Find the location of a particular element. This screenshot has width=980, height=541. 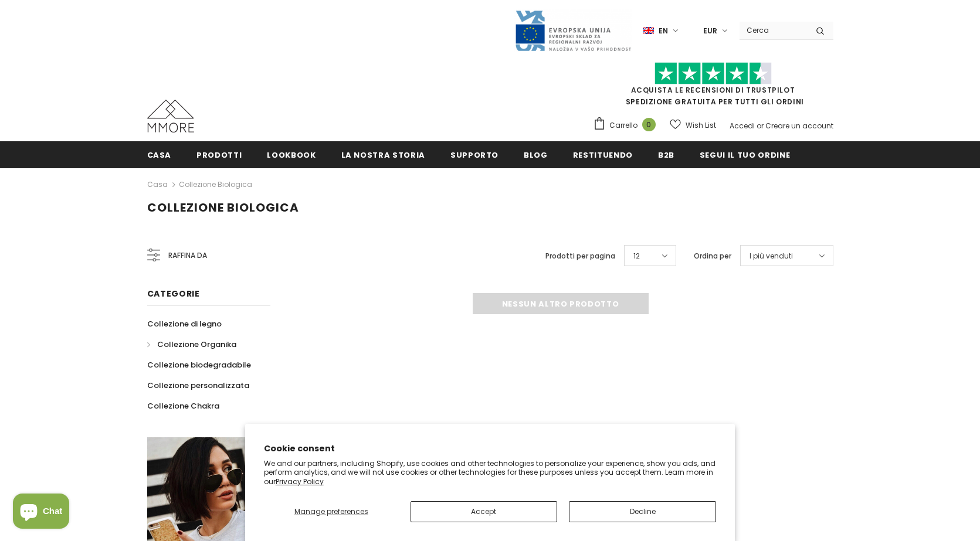

inbox-online-store-chat: Shopify online store chat is located at coordinates (41, 512).